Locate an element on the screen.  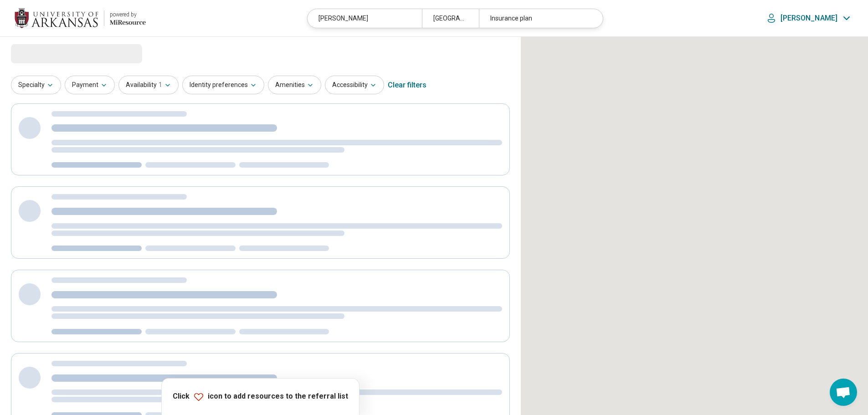
button: Payment is located at coordinates (90, 85).